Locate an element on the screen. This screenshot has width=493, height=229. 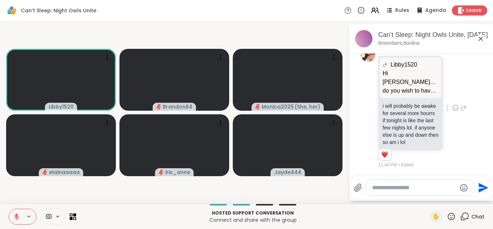
span: Agenda is located at coordinates (436, 10).